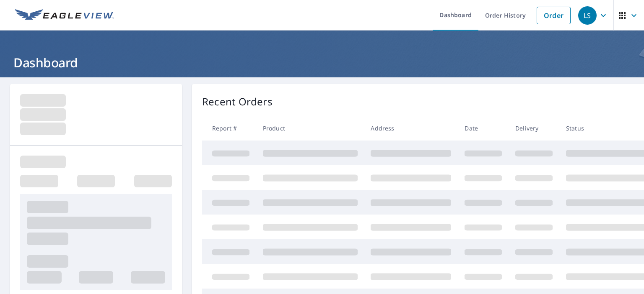  What do you see at coordinates (553, 16) in the screenshot?
I see `a: Order` at bounding box center [553, 16].